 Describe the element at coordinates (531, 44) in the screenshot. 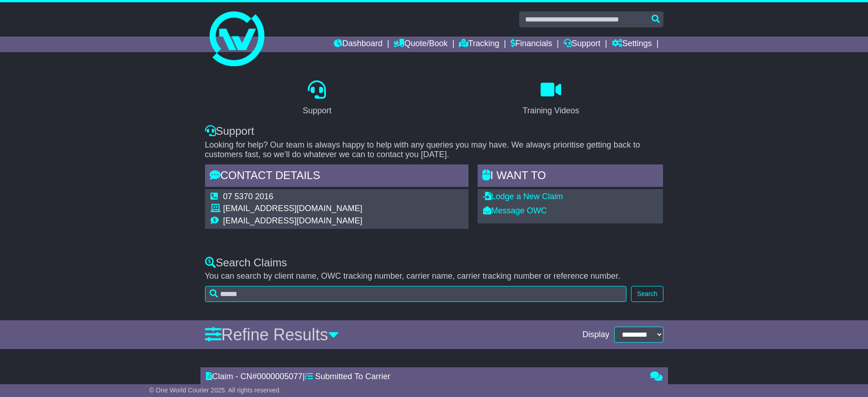

I see `a: Financials` at that location.